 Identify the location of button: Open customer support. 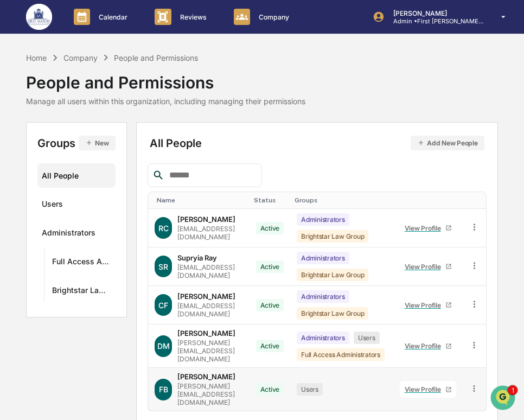
(14, 14).